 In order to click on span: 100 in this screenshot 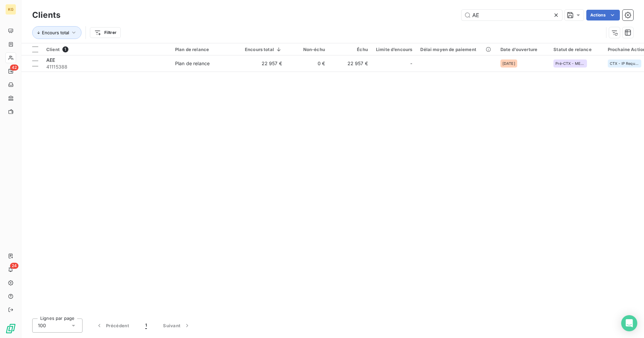, I will do `click(42, 325)`.